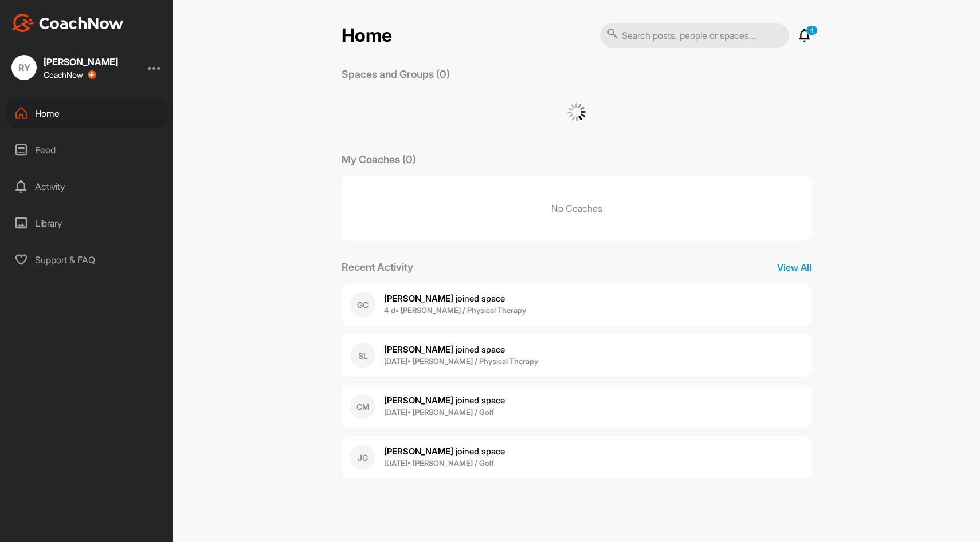 This screenshot has height=542, width=980. Describe the element at coordinates (362, 304) in the screenshot. I see `div: GC` at that location.